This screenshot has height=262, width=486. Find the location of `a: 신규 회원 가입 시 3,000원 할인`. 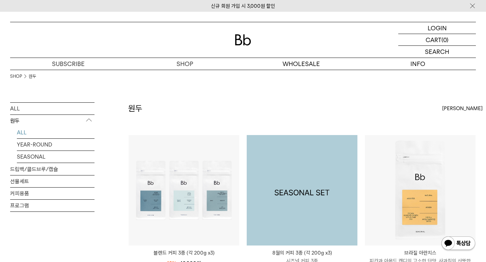

a: 신규 회원 가입 시 3,000원 할인 is located at coordinates (243, 6).